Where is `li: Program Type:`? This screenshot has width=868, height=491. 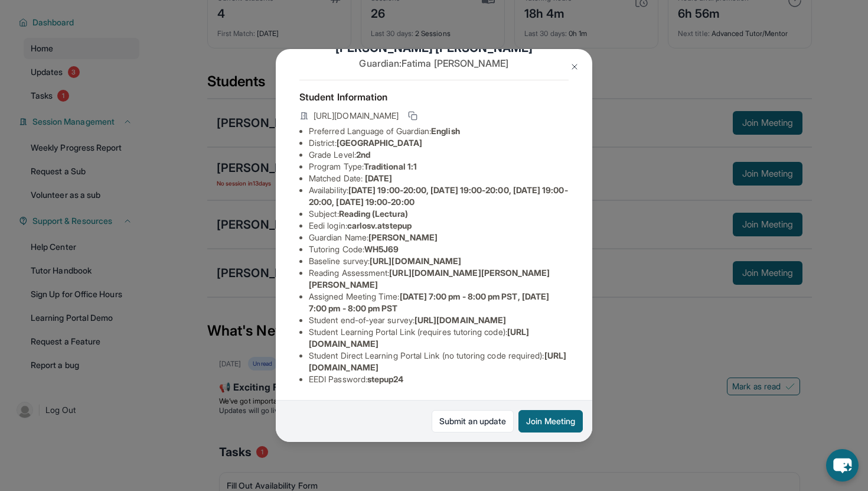
li: Program Type: is located at coordinates (439, 167).